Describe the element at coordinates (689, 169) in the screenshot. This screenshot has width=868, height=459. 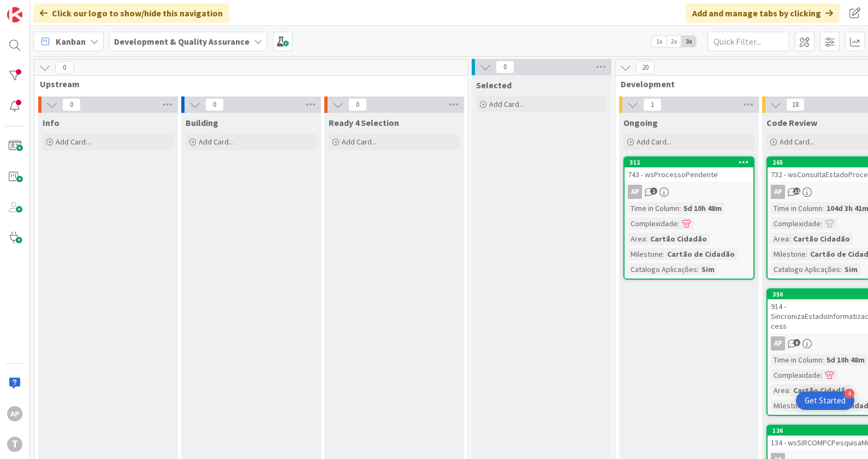
I see `div: 312743 - wsProcessoPendente` at that location.